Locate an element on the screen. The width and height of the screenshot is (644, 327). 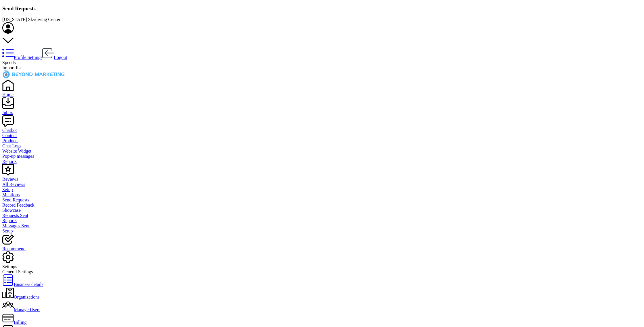
a: Manage Users is located at coordinates (22, 309).